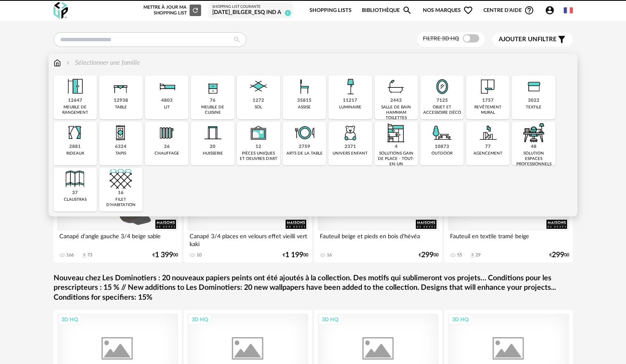 The width and height of the screenshot is (626, 364). Describe the element at coordinates (396, 147) in the screenshot. I see `div: 4` at that location.